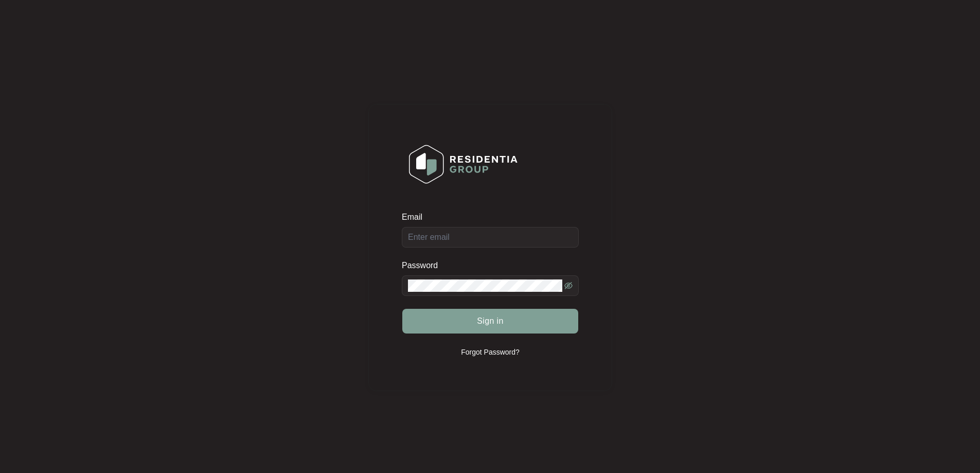  What do you see at coordinates (490, 322) in the screenshot?
I see `span: Sign in` at bounding box center [490, 322].